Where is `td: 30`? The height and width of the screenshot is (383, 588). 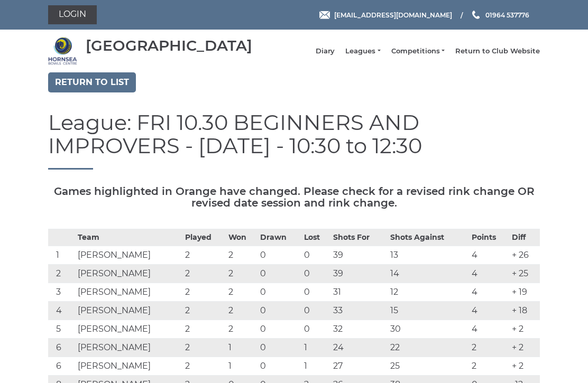
td: 30 is located at coordinates (429, 329).